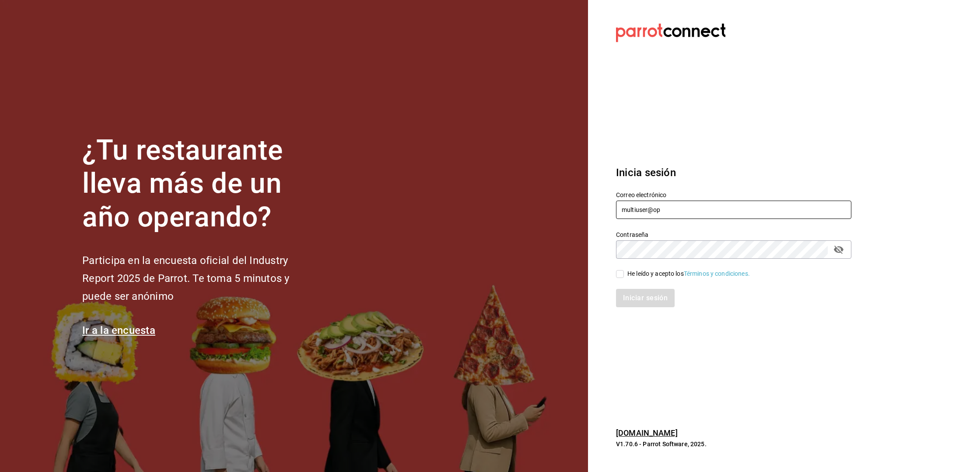 The height and width of the screenshot is (472, 980). Describe the element at coordinates (717, 274) in the screenshot. I see `a: Términos y condiciones.` at that location.